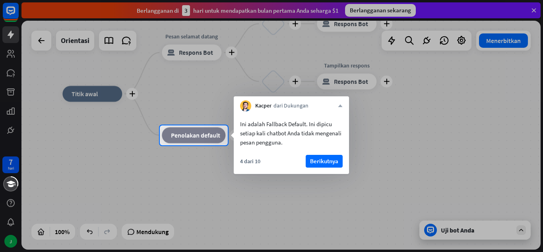 The image size is (543, 252). What do you see at coordinates (263, 105) in the screenshot?
I see `font: Kacper` at bounding box center [263, 105].